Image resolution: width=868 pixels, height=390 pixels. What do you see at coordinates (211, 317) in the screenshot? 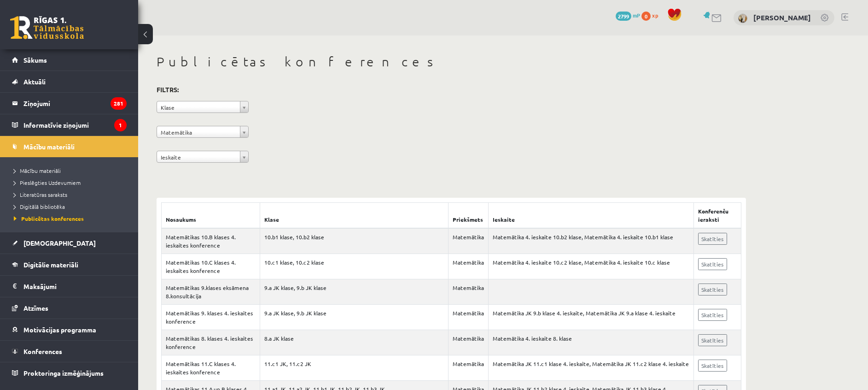
I see `td: Matemātikas 9. klases 4. ieskaites konference` at bounding box center [211, 317].